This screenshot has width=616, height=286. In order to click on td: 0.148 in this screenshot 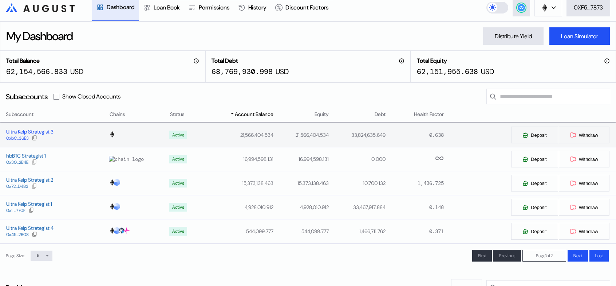, I will do `click(415, 207)`.